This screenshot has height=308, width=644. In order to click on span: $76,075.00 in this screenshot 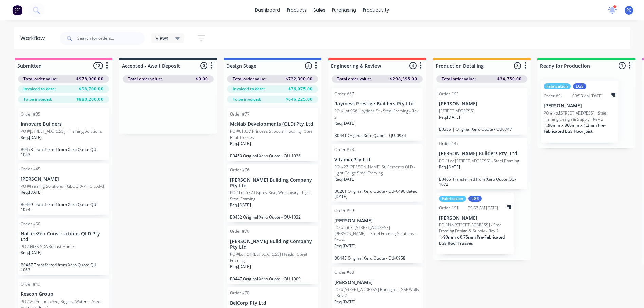, I will do `click(301, 89)`.